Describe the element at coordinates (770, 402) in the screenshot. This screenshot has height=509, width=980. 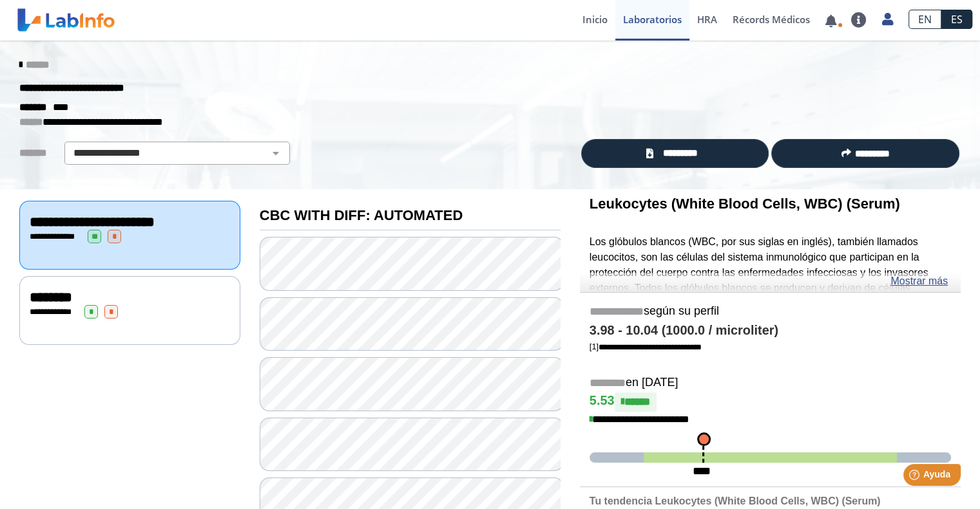
I see `h4: 5.53` at that location.